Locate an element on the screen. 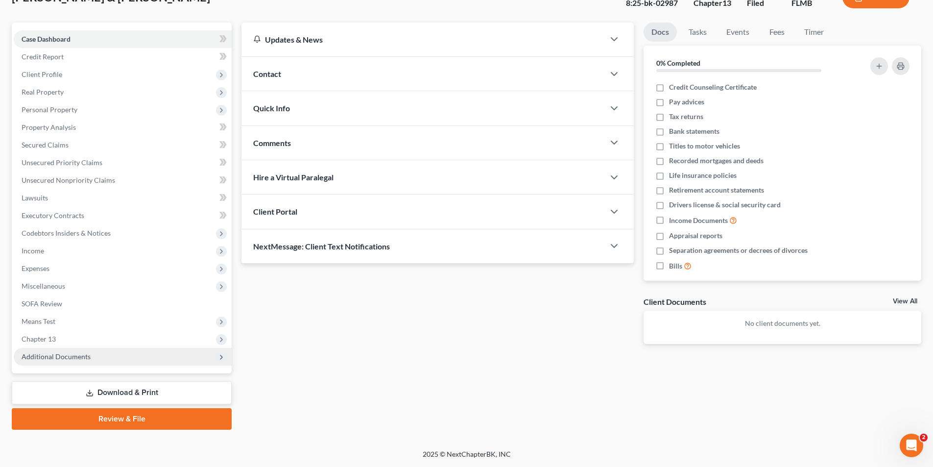 Image resolution: width=933 pixels, height=467 pixels. span: Unsecured Nonpriority Claims is located at coordinates (68, 180).